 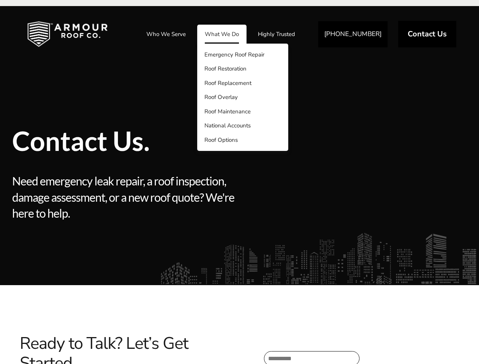 What do you see at coordinates (124, 197) in the screenshot?
I see `span: Need emergency leak repair, a roof inspection, damage assessment, or a new roof quote? We're here...` at bounding box center [124, 197].